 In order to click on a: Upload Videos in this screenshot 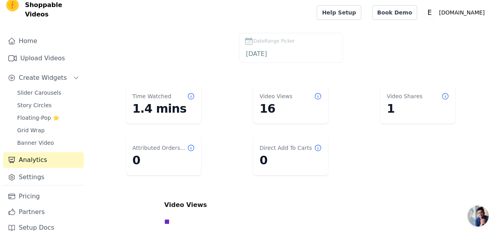, I will do `click(43, 58)`.